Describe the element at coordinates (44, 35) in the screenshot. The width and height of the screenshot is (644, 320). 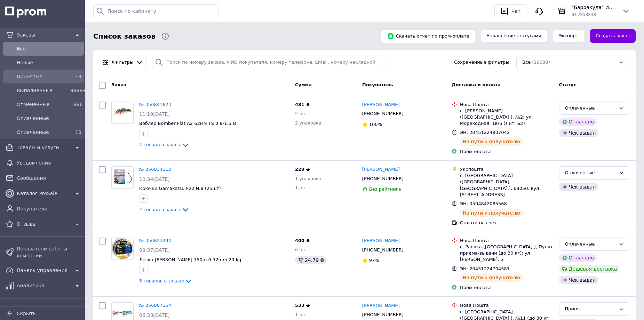
I see `span: Заказы` at that location.